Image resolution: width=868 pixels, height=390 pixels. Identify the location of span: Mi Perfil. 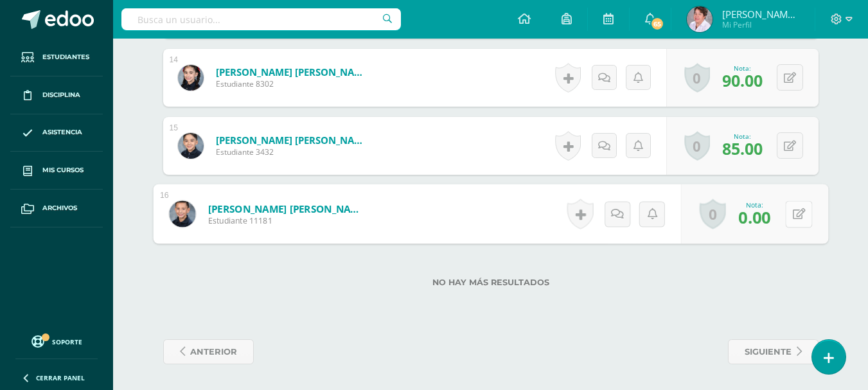
(760, 24).